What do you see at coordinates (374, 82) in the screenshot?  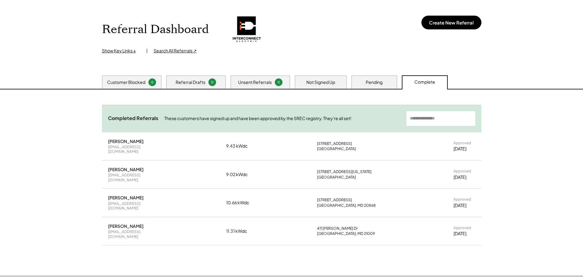 I see `div: Pending` at bounding box center [374, 82].